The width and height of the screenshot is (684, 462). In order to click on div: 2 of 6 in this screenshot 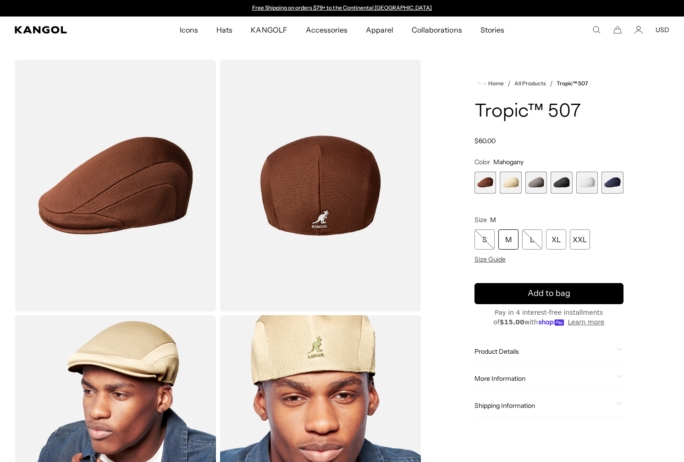, I will do `click(511, 183)`.